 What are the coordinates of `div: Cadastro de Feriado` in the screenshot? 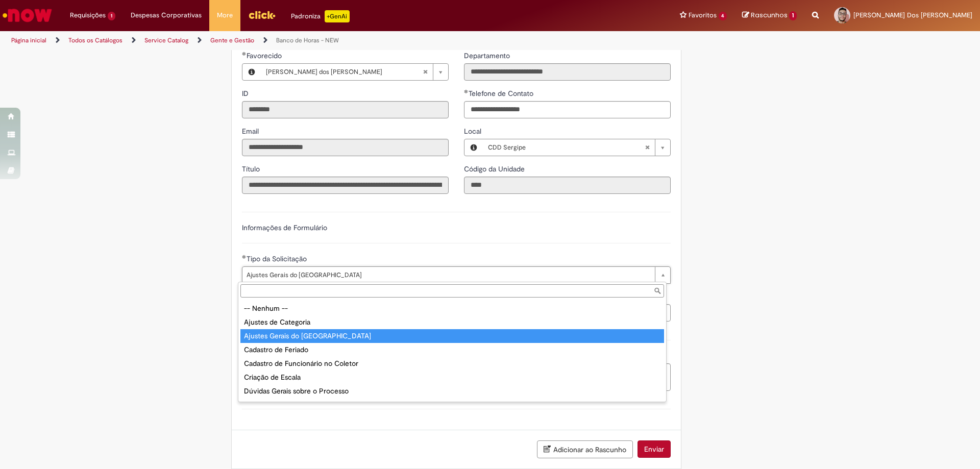 It's located at (453, 349).